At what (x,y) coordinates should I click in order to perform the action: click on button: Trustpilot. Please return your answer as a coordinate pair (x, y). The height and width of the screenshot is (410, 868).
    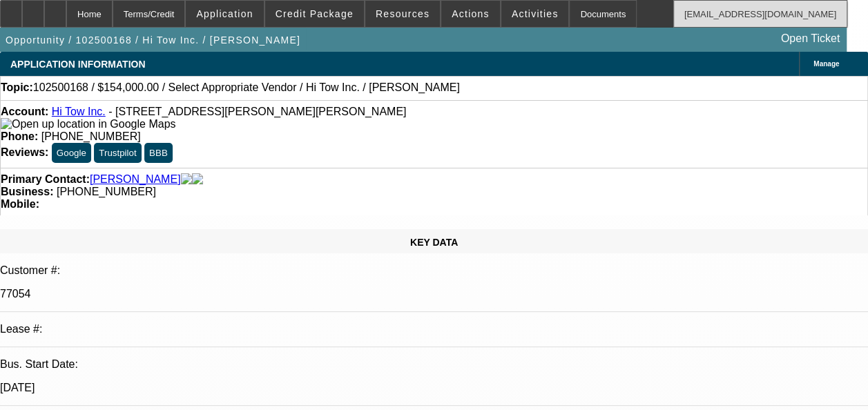
    Looking at the image, I should click on (117, 152).